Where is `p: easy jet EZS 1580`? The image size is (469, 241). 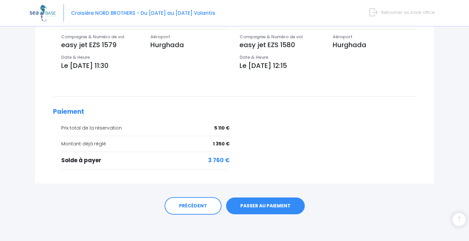
p: easy jet EZS 1580 is located at coordinates (281, 45).